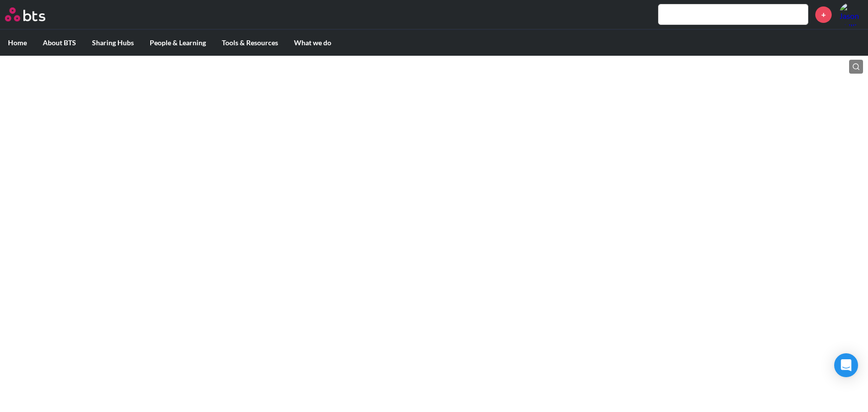  I want to click on a: Profile, so click(852, 15).